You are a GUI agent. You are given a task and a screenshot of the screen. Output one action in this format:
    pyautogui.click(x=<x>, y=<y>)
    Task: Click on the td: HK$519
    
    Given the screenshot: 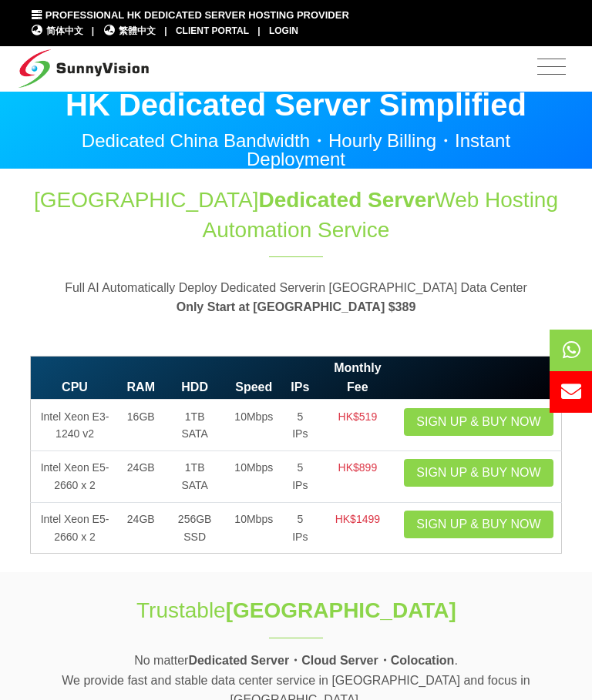 What is the action you would take?
    pyautogui.click(x=358, y=425)
    